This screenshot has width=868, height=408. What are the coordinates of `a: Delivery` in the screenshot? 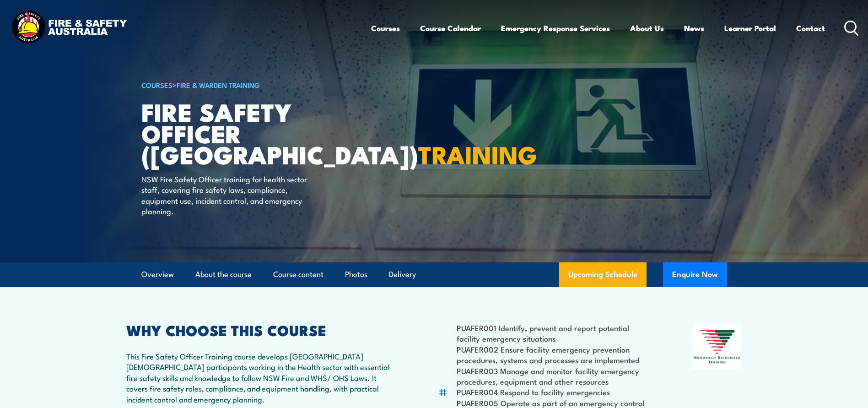 It's located at (402, 274).